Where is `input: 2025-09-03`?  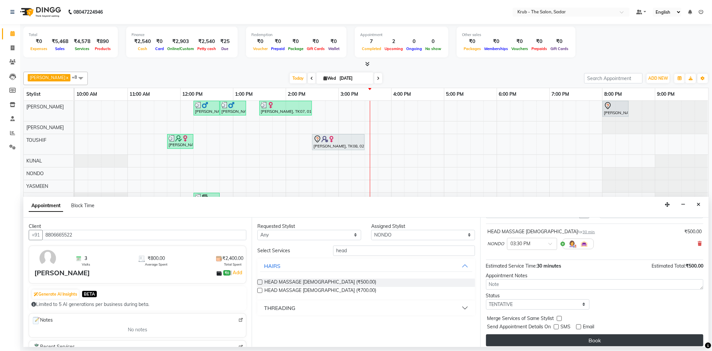 input: 2025-09-03 is located at coordinates (354, 78).